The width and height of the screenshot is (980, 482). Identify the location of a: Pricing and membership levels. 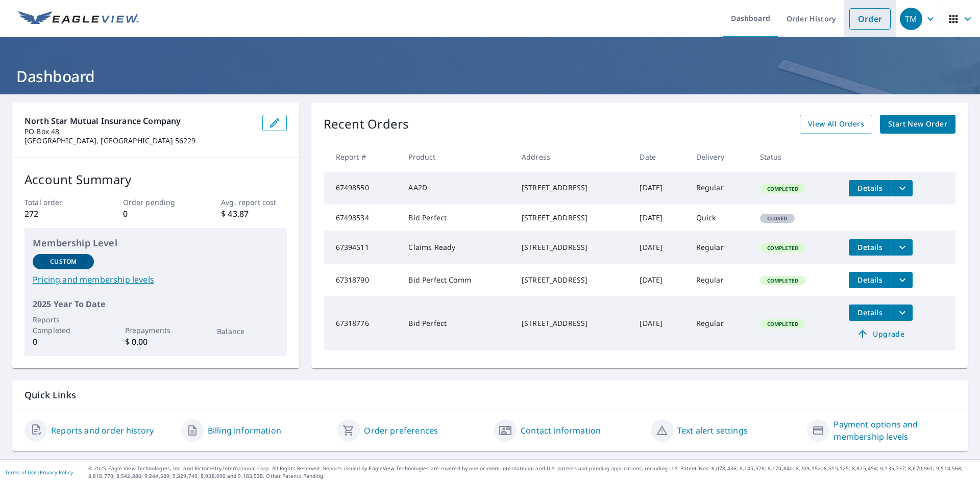
(156, 279).